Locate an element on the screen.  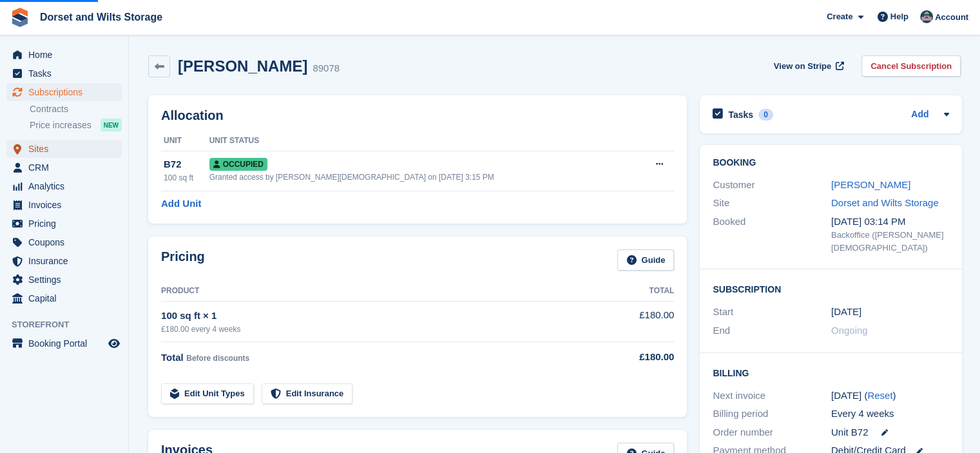
a: Edit Unit Types is located at coordinates (207, 393).